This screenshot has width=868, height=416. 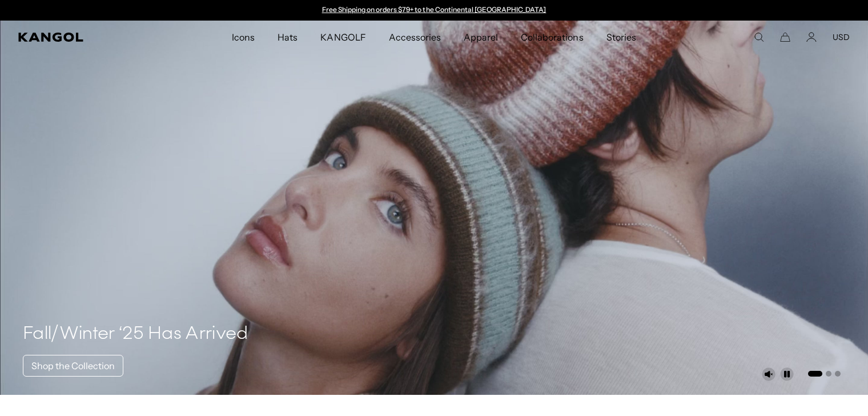 I want to click on a: Apparel, so click(x=481, y=37).